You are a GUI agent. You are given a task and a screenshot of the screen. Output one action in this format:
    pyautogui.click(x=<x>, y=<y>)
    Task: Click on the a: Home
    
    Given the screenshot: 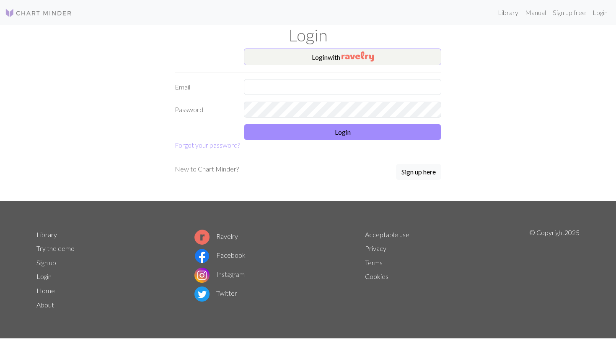 What is the action you would take?
    pyautogui.click(x=46, y=291)
    